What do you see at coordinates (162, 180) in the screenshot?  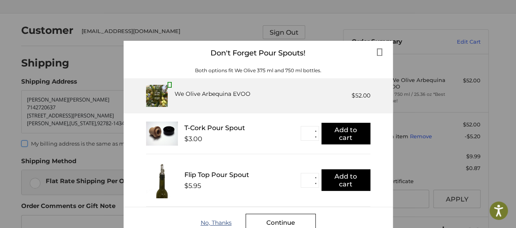 I see `img: FTPS_bottle__43406.1705089544.233.225.jpg` at bounding box center [162, 180].